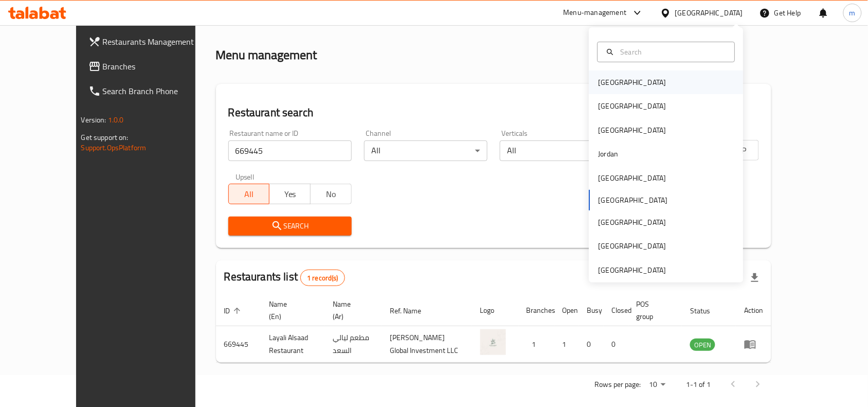 The width and height of the screenshot is (868, 407). I want to click on p: Rows per page:, so click(618, 384).